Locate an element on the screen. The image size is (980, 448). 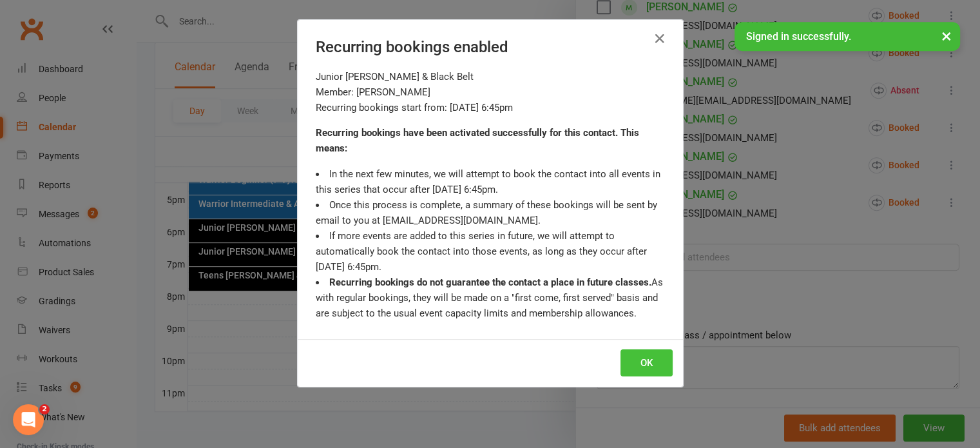
strong: Recurring bookings do not guarantee the contact a place in future classes. is located at coordinates (490, 282).